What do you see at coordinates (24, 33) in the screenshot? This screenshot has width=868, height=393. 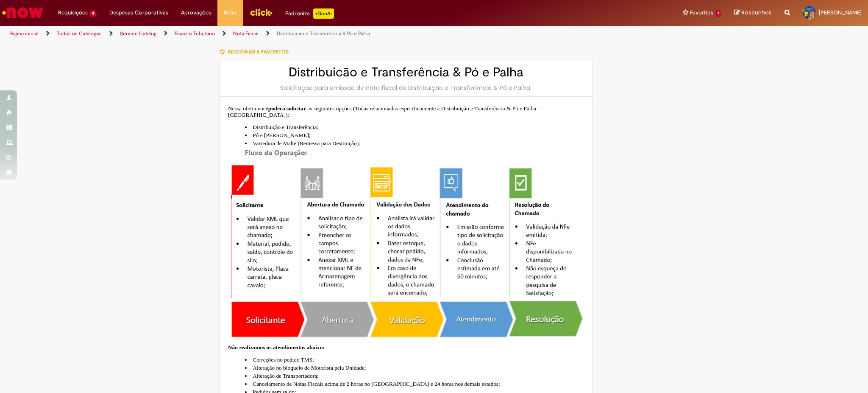 I see `a: Página inicial` at bounding box center [24, 33].